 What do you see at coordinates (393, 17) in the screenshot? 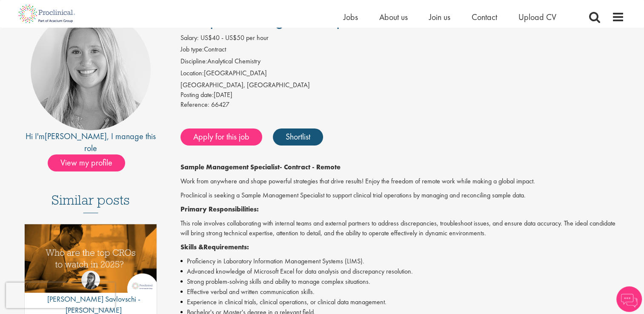
I see `a: About us` at bounding box center [393, 17].